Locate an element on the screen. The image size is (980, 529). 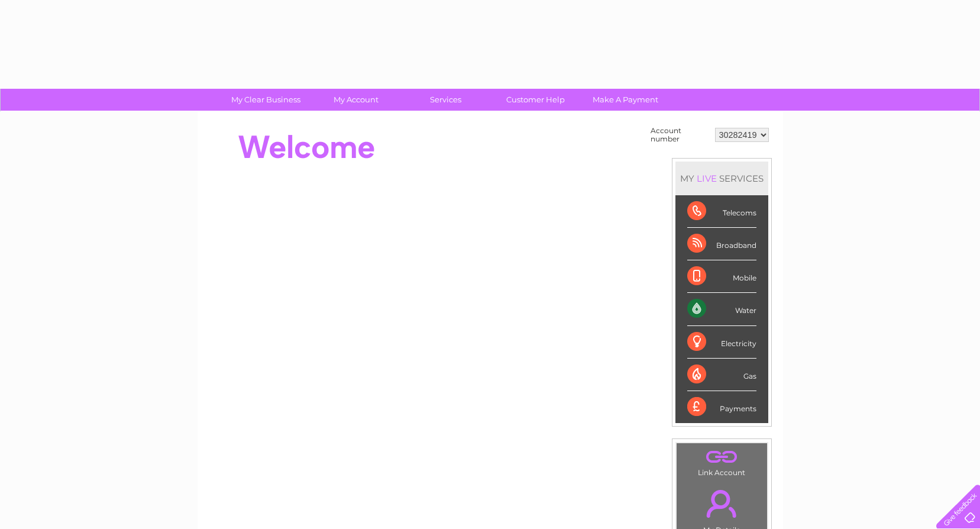
a: Services is located at coordinates (445, 100).